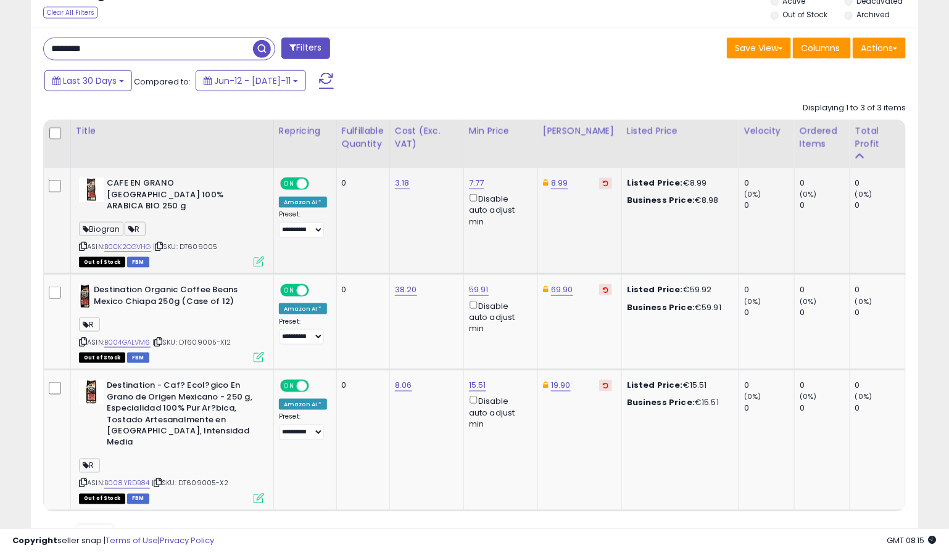 The height and width of the screenshot is (553, 949). What do you see at coordinates (680, 131) in the screenshot?
I see `div: Listed Price` at bounding box center [680, 131].